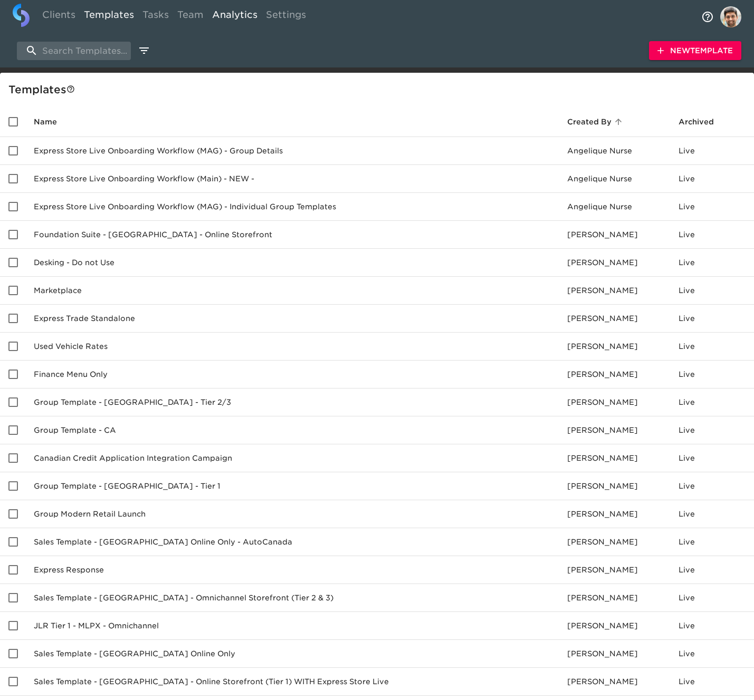 The width and height of the screenshot is (754, 700). I want to click on td: Group Modern Retail Launch, so click(292, 514).